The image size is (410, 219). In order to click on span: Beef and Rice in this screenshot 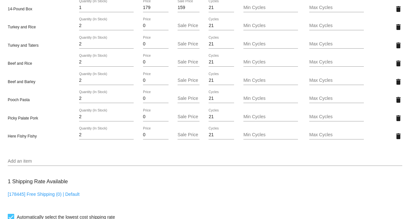, I will do `click(20, 64)`.